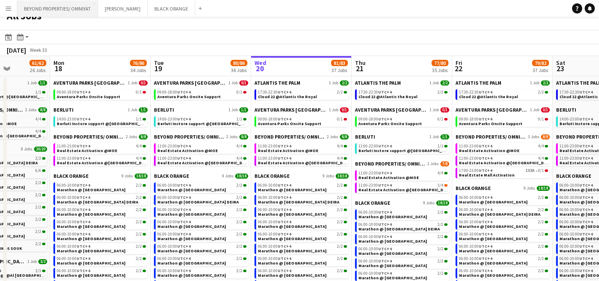 This screenshot has width=599, height=281. I want to click on a: 17:30-22:30UTC+42/2Cloud 22 @Atlantis the Royal, so click(303, 94).